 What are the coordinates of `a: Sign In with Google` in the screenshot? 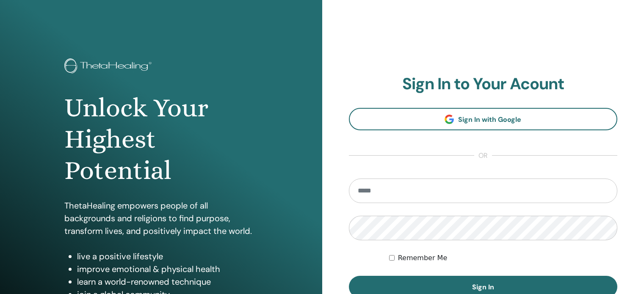 It's located at (483, 119).